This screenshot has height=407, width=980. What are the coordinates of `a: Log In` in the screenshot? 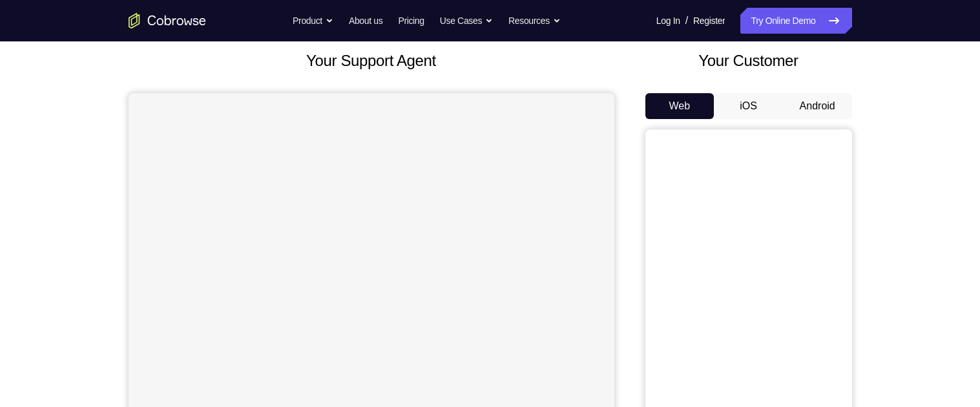 It's located at (668, 21).